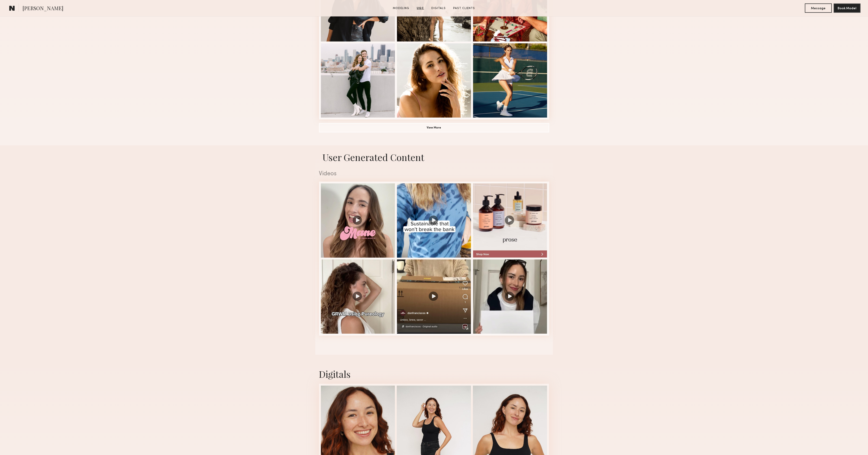 The height and width of the screenshot is (455, 868). What do you see at coordinates (847, 8) in the screenshot?
I see `button: Book Model` at bounding box center [847, 8].